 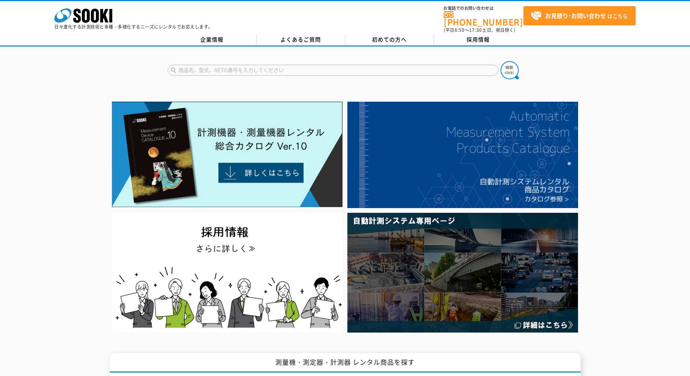 I want to click on span: 初めての方へ, so click(x=389, y=39).